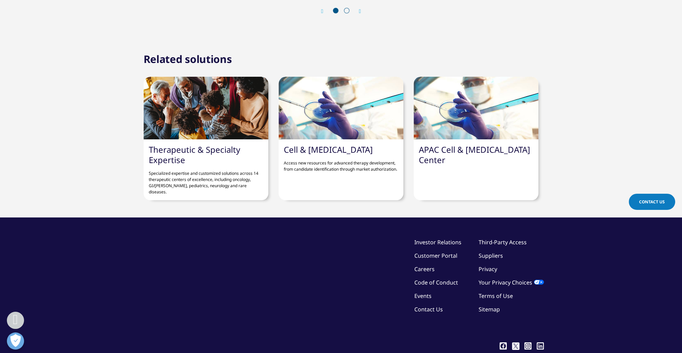 The width and height of the screenshot is (682, 353). I want to click on a: Sitemap, so click(489, 309).